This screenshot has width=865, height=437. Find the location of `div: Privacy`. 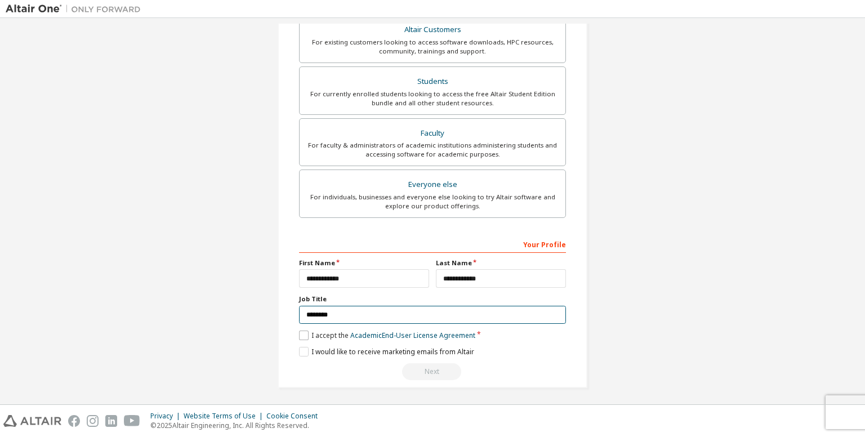

div: Privacy is located at coordinates (167, 416).